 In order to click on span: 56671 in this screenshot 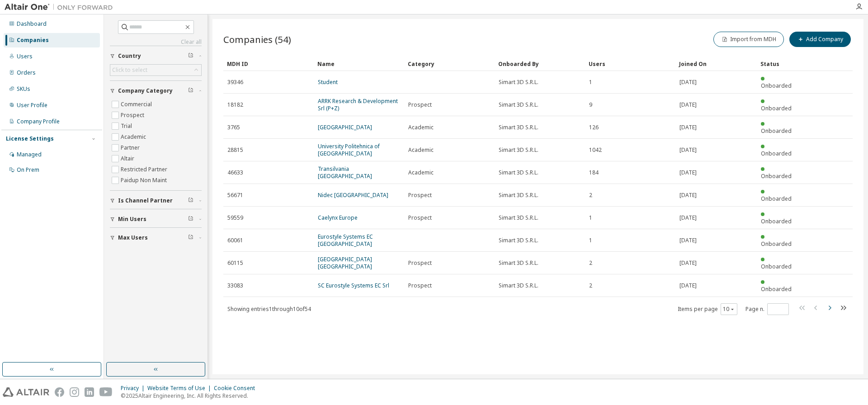, I will do `click(235, 196)`.